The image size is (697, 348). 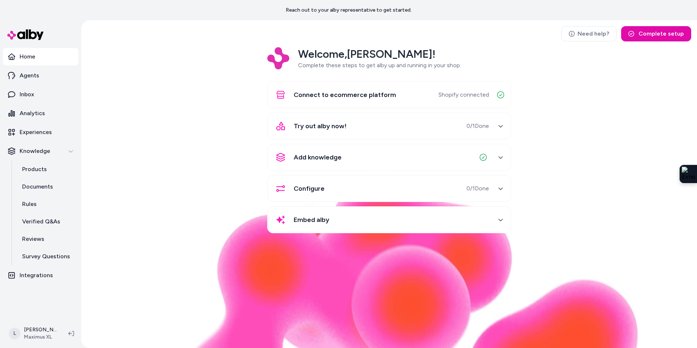 I want to click on span: L, so click(x=15, y=333).